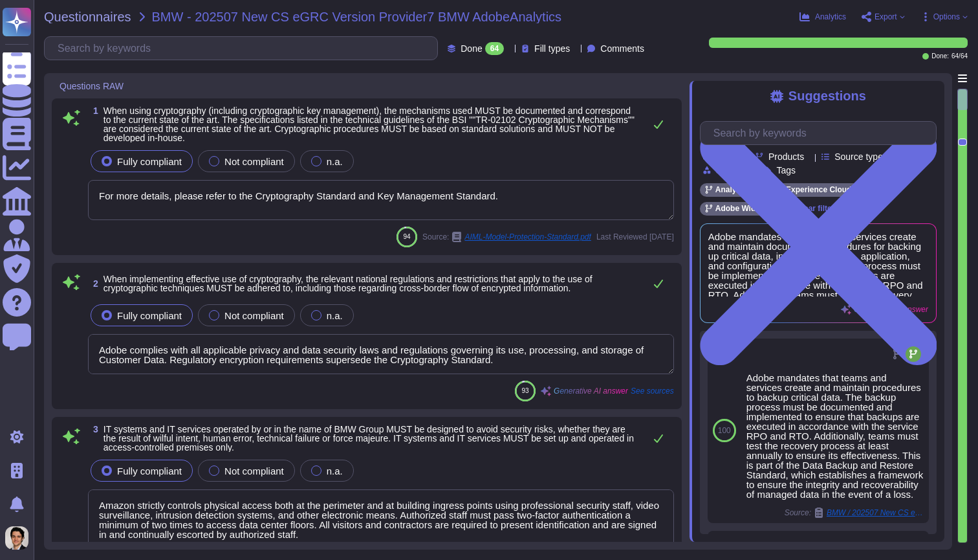 This screenshot has height=560, width=978. I want to click on span: BMW / 202507 New CS eGRC Version Provider7 BMW AdobeAnalytics, so click(875, 512).